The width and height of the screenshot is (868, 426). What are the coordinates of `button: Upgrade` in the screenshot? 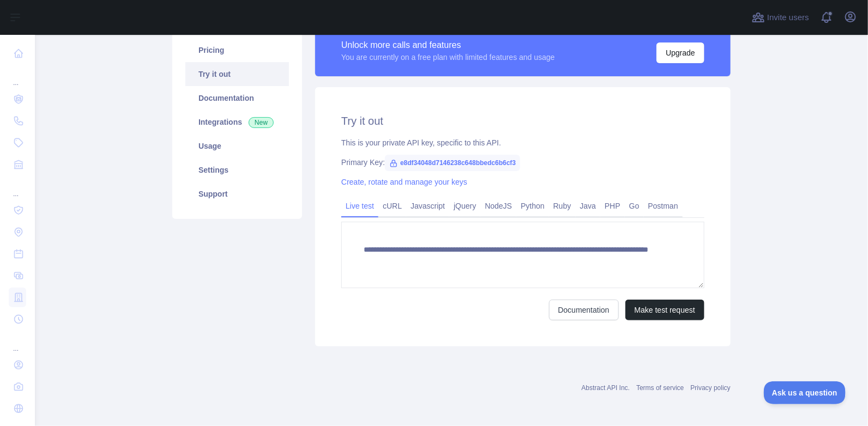 It's located at (681, 53).